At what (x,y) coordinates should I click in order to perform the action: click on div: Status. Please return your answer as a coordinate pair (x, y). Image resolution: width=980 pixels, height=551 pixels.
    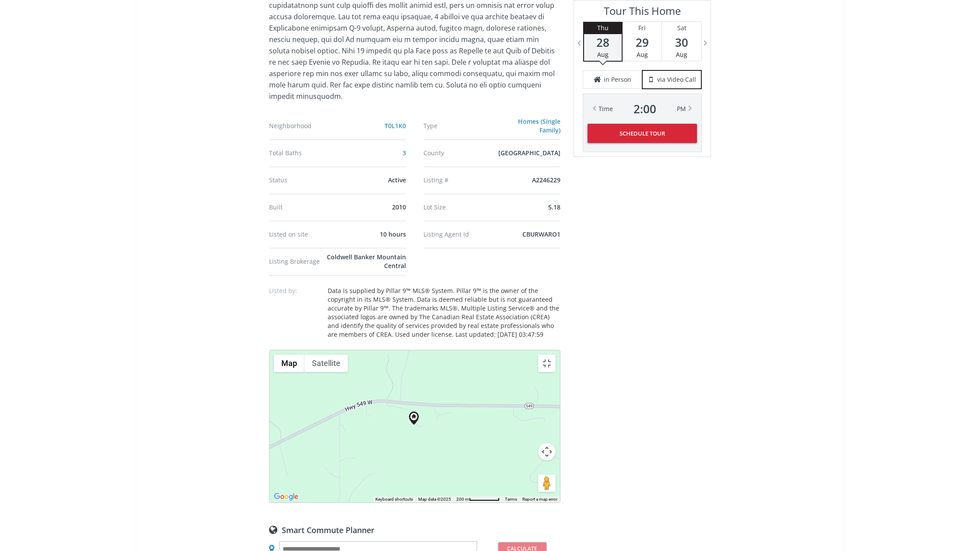
    Looking at the image, I should click on (306, 180).